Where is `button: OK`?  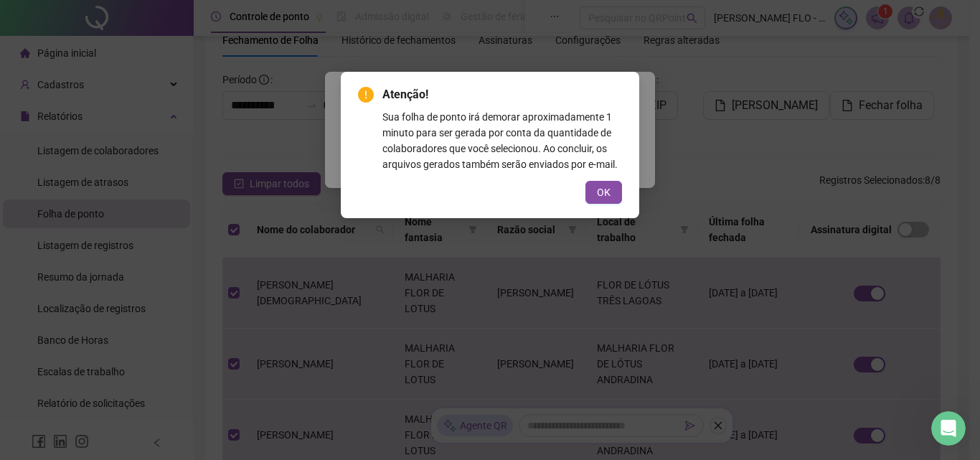
button: OK is located at coordinates (603, 192).